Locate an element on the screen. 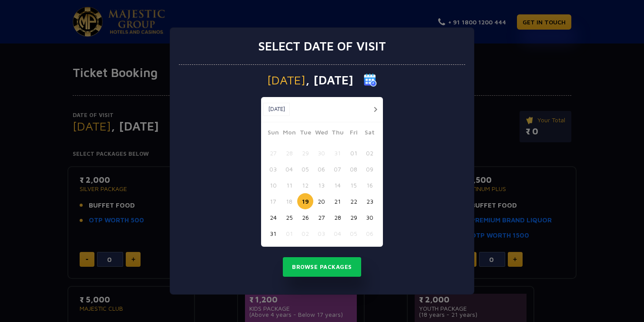  button: 20 is located at coordinates (321, 201).